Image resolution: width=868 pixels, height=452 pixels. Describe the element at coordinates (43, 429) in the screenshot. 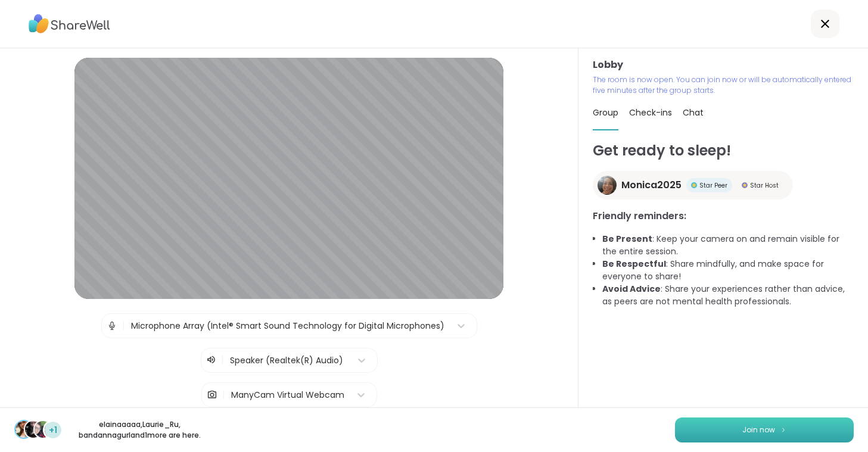

I see `img: bandannagurl` at that location.